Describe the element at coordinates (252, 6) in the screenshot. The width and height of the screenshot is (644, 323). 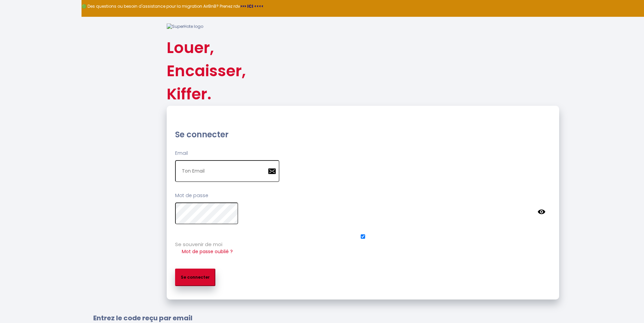
I see `a: >>> ICI <<<<` at that location.